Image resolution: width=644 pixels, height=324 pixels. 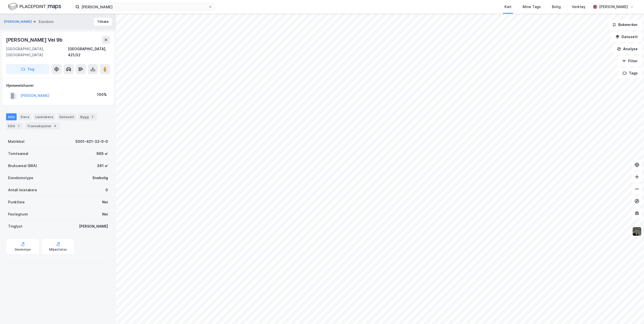 I want to click on div: 5001-421-32-0-0, so click(x=92, y=142).